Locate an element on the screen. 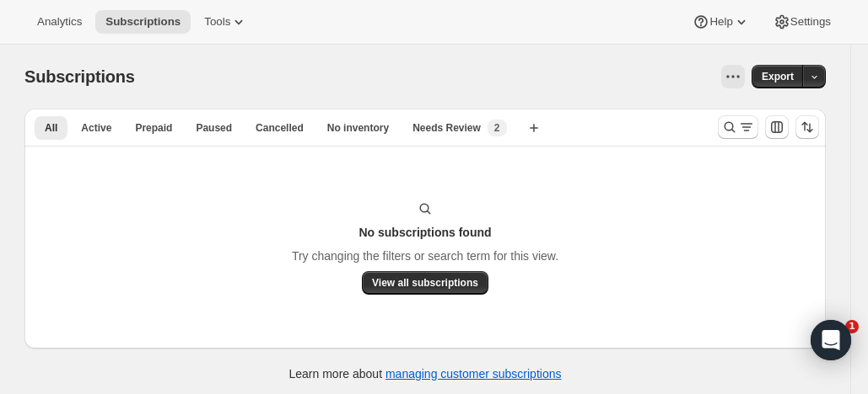 The width and height of the screenshot is (868, 394). button: Subscriptions is located at coordinates (143, 22).